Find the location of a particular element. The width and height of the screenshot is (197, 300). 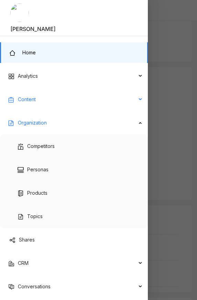

a: Competitors is located at coordinates (36, 146).